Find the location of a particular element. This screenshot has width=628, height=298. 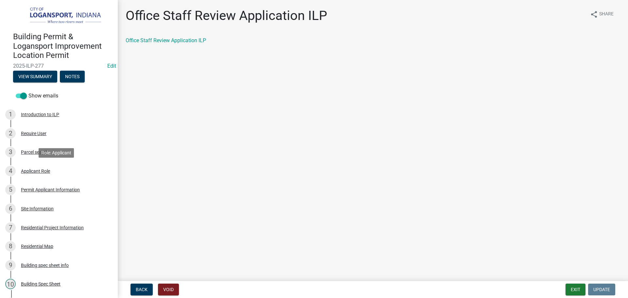

div: Applicant Role is located at coordinates (35, 171).